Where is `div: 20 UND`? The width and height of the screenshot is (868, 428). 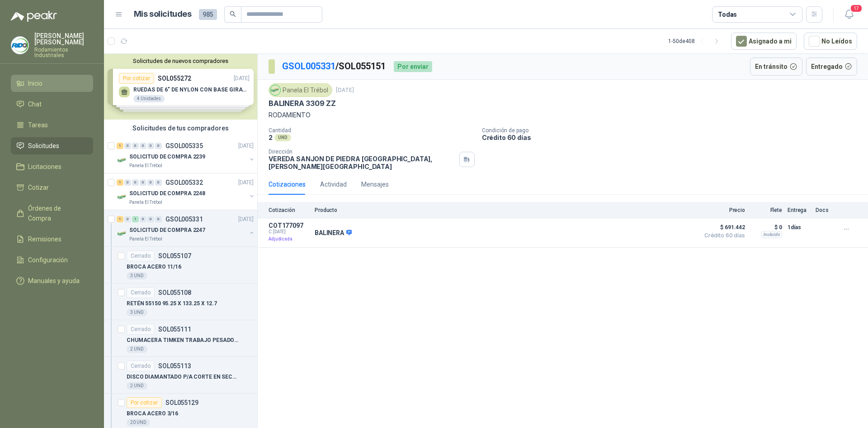 div: 20 UND is located at coordinates (138, 422).